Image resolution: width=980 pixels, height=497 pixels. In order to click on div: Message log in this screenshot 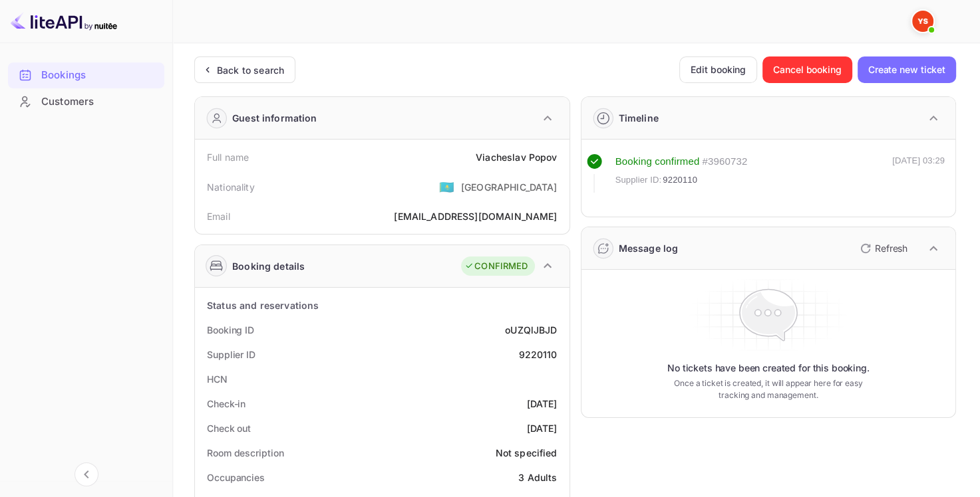, I will do `click(648, 248)`.